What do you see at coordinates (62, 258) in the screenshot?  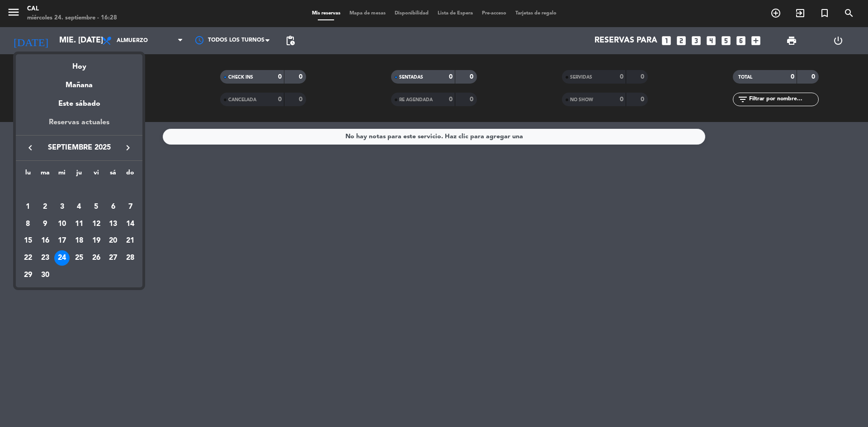 I see `div: 24` at bounding box center [62, 258].